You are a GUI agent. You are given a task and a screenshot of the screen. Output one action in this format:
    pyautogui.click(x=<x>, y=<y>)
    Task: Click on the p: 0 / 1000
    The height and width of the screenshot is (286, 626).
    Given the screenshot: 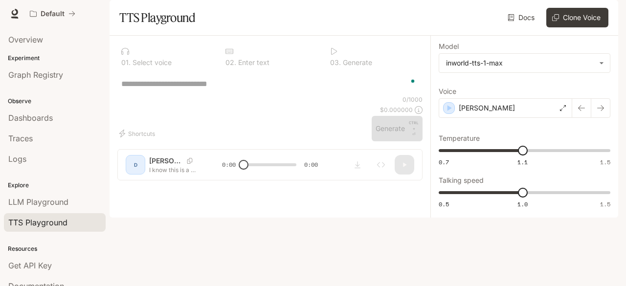 What is the action you would take?
    pyautogui.click(x=412, y=99)
    